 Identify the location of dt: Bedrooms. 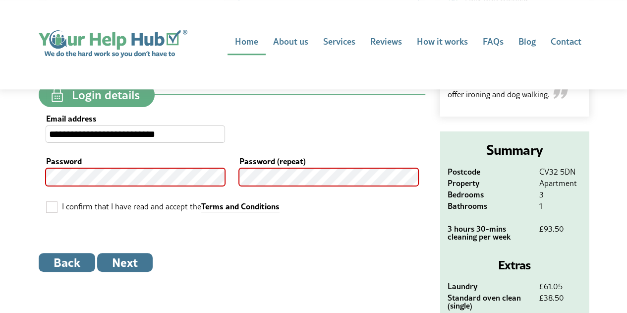
(490, 194).